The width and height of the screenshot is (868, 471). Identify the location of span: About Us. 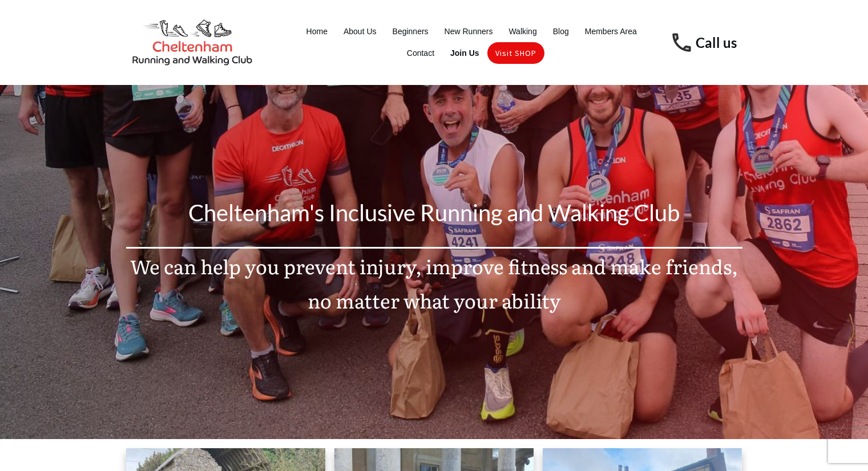
(360, 31).